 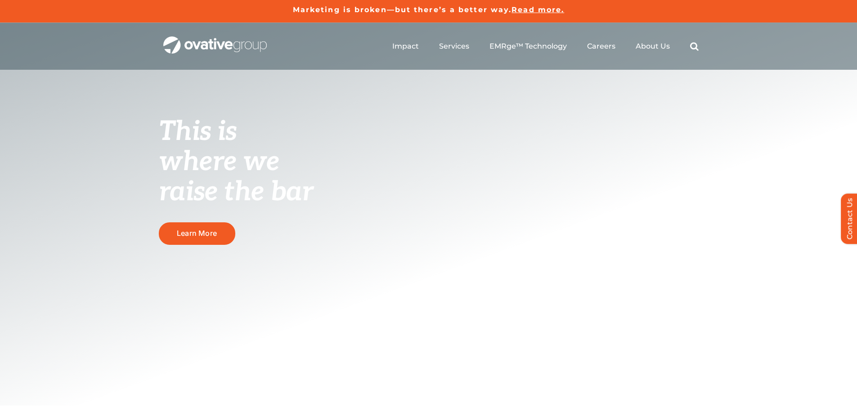 What do you see at coordinates (601, 46) in the screenshot?
I see `a: Careers` at bounding box center [601, 46].